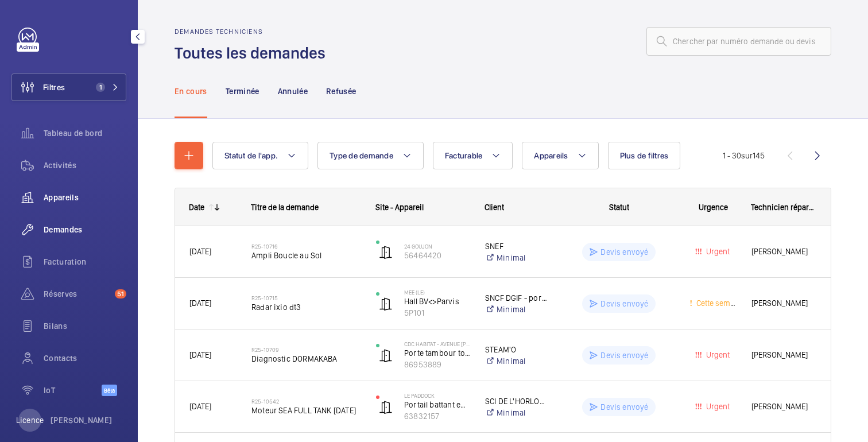  Describe the element at coordinates (544, 298) in the screenshot. I see `font: SNCF DGIF - portes automatiques` at that location.